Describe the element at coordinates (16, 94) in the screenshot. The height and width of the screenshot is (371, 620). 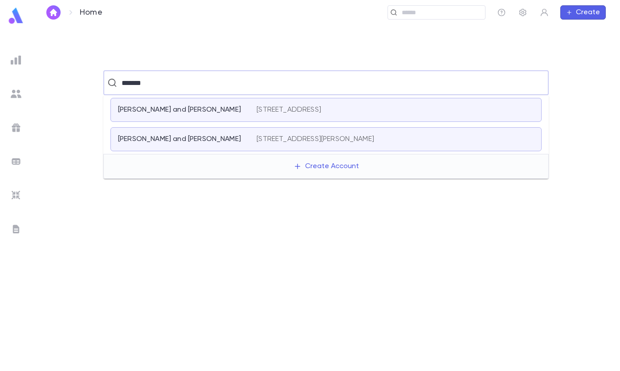
I see `img: students_grey.60c7aba0da46da39d6d829b817ac14fc.svg` at that location.